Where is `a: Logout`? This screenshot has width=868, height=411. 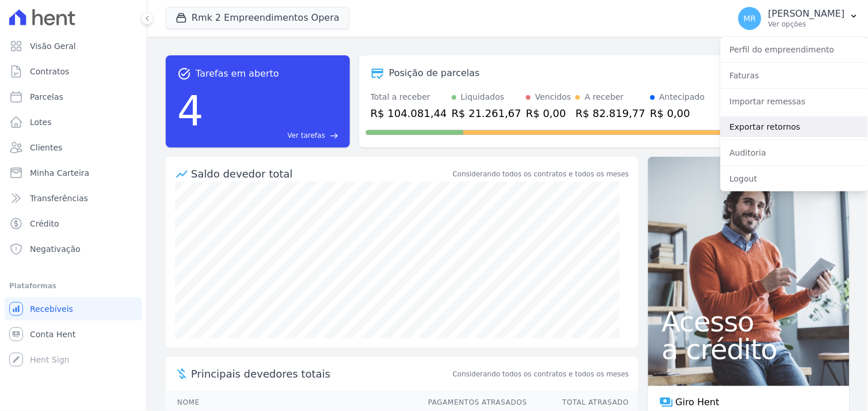
a: Logout is located at coordinates (794, 179).